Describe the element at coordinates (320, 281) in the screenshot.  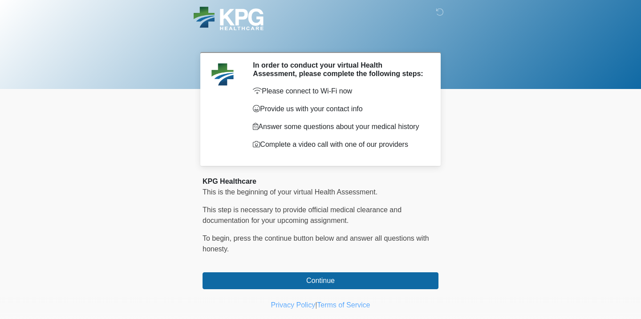
I see `button: Continue` at that location.